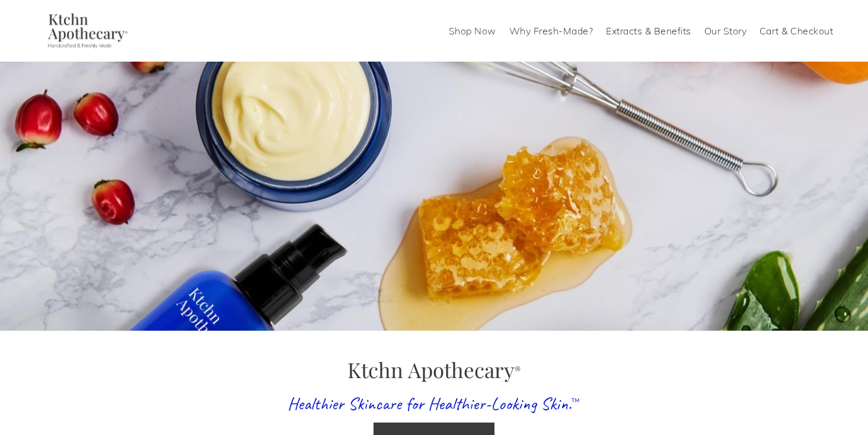 Image resolution: width=868 pixels, height=435 pixels. What do you see at coordinates (434, 369) in the screenshot?
I see `span: Ktchn Apothecary` at bounding box center [434, 369].